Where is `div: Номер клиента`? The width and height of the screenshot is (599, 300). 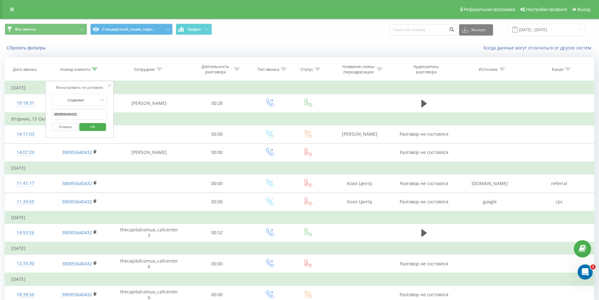 div: Номер клиента is located at coordinates (75, 69).